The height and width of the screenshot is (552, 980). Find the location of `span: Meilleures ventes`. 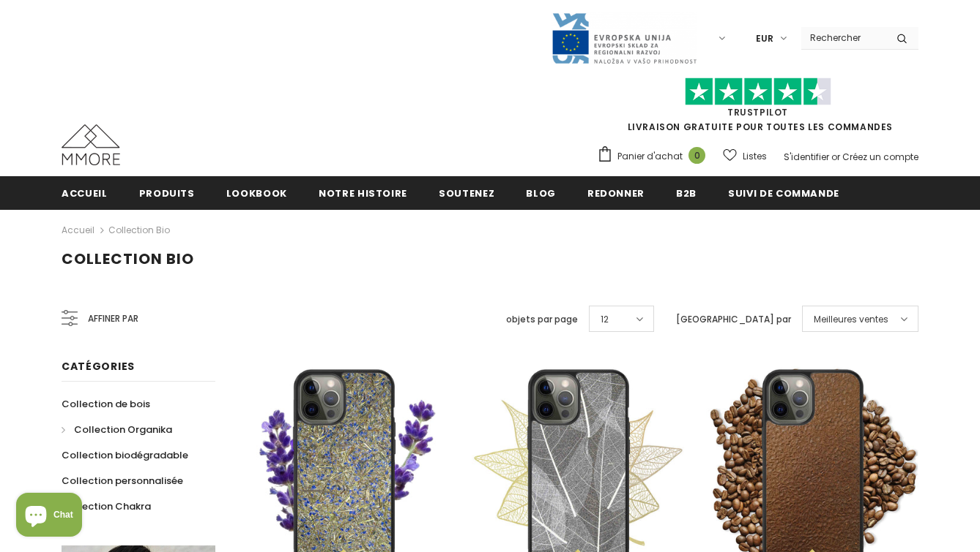

span: Meilleures ventes is located at coordinates (851, 320).